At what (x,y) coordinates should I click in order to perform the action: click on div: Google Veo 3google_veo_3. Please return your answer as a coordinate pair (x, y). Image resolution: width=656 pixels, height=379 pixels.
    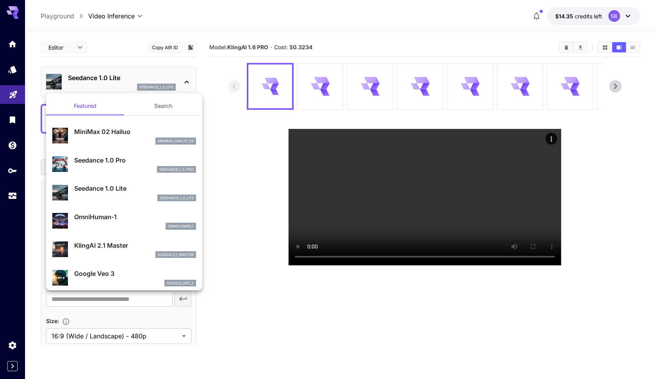
    Looking at the image, I should click on (124, 277).